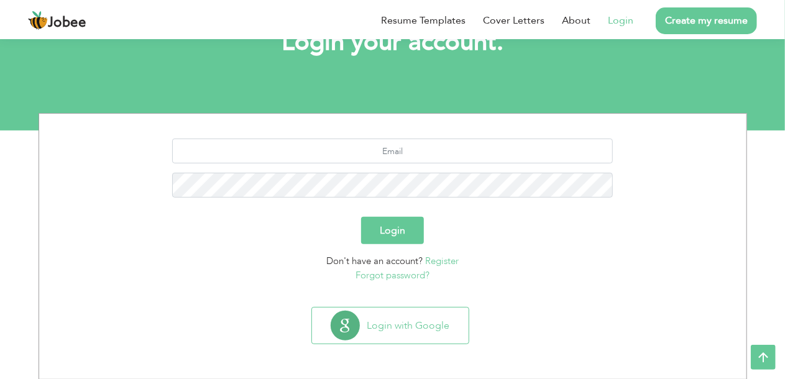 This screenshot has width=785, height=379. Describe the element at coordinates (392, 151) in the screenshot. I see `input: Email` at that location.